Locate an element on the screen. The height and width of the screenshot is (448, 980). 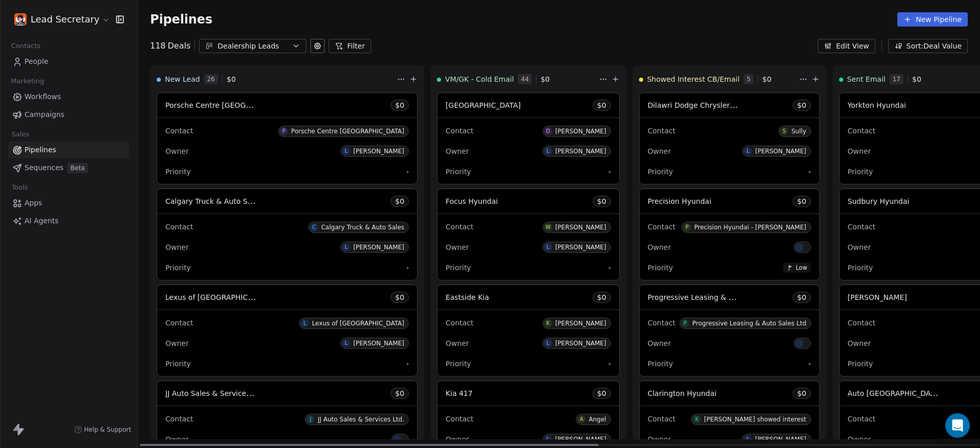
span: Sequences is located at coordinates (44, 167).